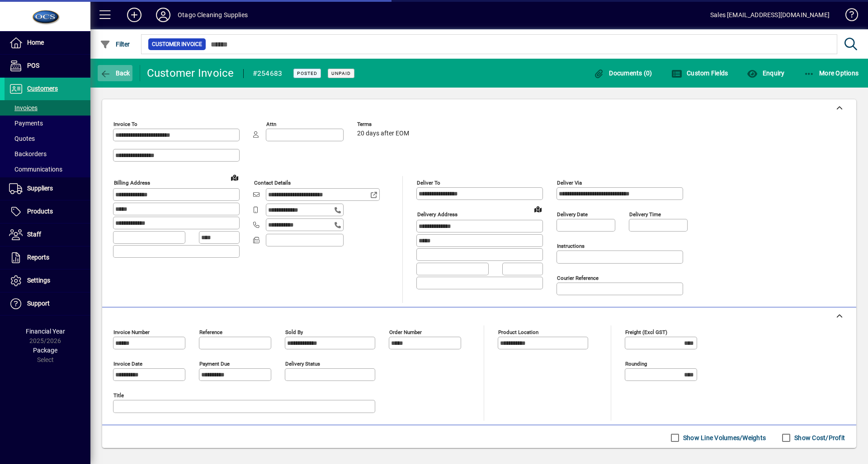 This screenshot has height=464, width=868. I want to click on mat-label: Delivery date, so click(572, 214).